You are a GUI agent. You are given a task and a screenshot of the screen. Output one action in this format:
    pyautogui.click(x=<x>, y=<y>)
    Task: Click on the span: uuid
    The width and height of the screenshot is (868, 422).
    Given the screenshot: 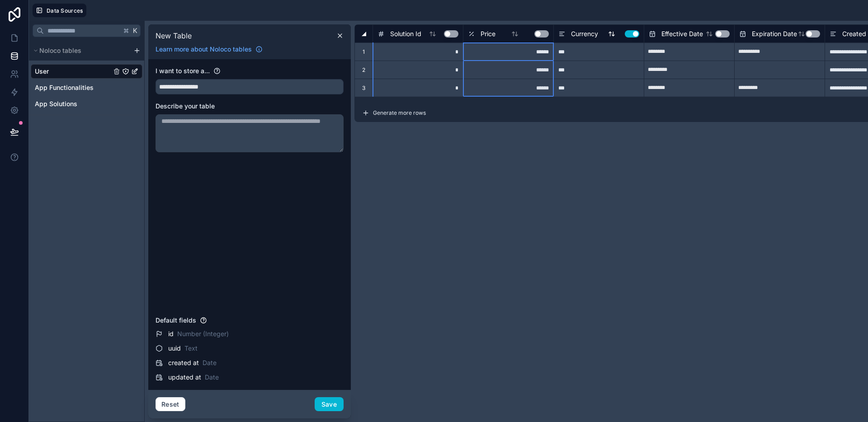 What is the action you would take?
    pyautogui.click(x=174, y=349)
    